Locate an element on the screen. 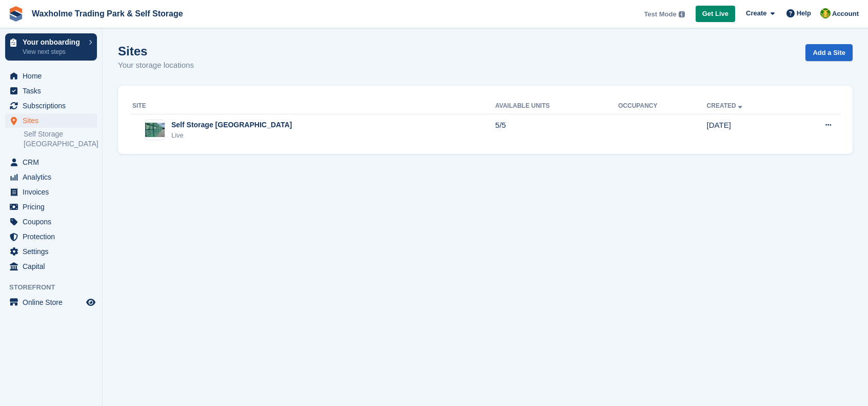 The width and height of the screenshot is (868, 406). span: Analytics is located at coordinates (53, 177).